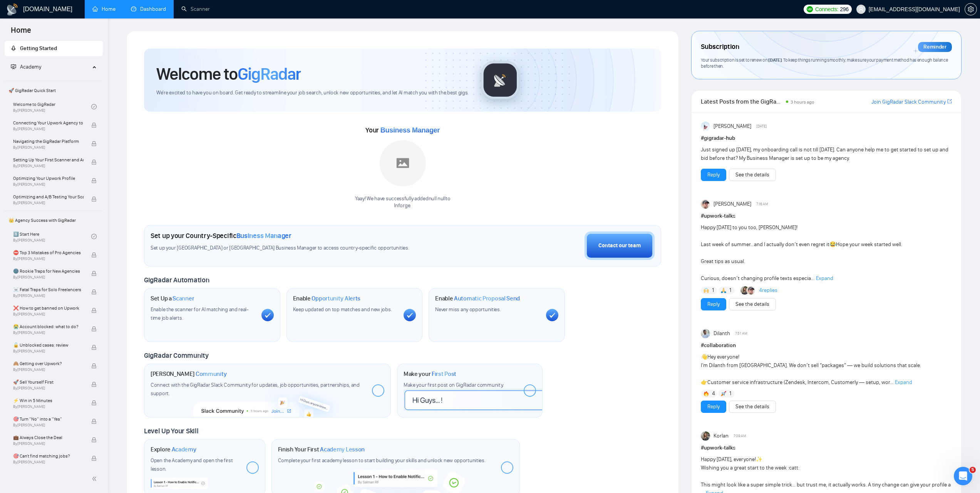  I want to click on button: Contact our team, so click(620, 245).